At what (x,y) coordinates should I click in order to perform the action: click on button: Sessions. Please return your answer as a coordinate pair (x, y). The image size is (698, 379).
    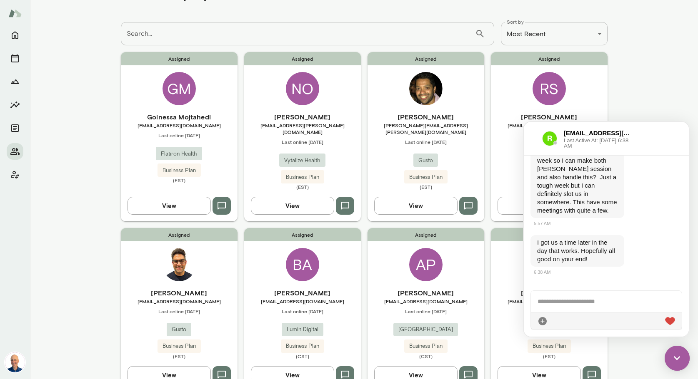
    Looking at the image, I should click on (15, 58).